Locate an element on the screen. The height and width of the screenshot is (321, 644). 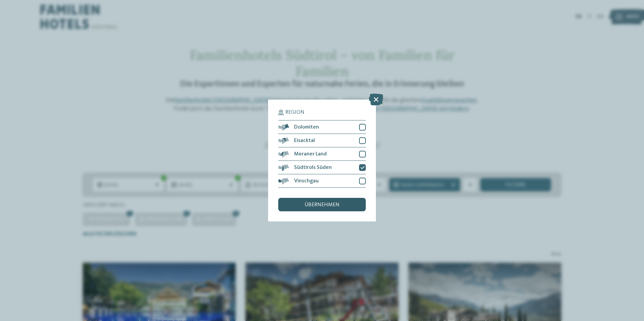
span: Vinschgau is located at coordinates (306, 181).